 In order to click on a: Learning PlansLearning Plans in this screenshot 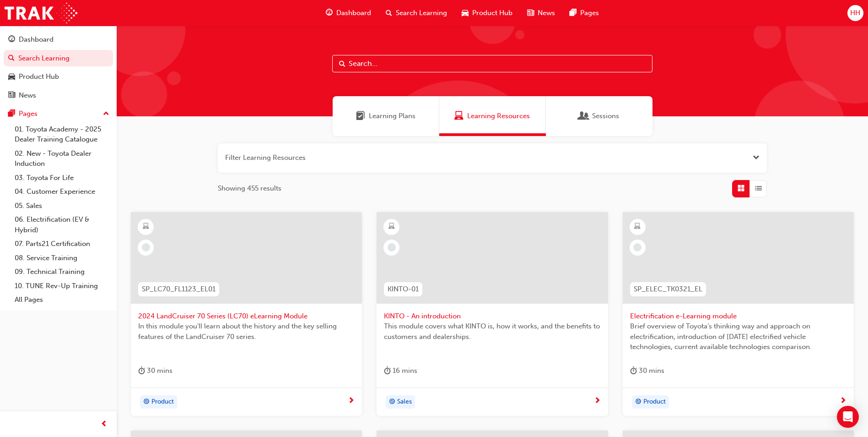, I will do `click(386, 116)`.